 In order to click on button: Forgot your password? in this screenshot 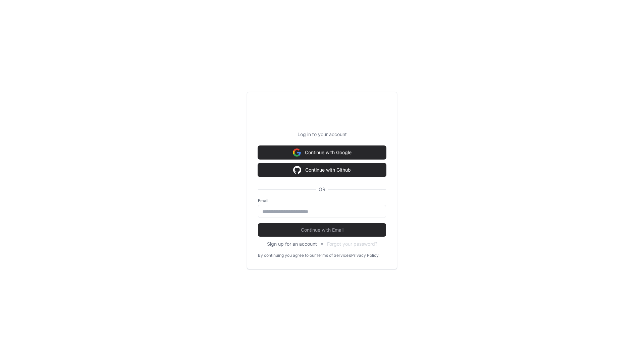, I will do `click(352, 244)`.